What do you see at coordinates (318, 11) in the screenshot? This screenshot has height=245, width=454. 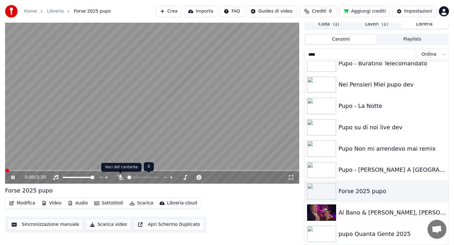 I see `button: Crediti0` at bounding box center [318, 11].